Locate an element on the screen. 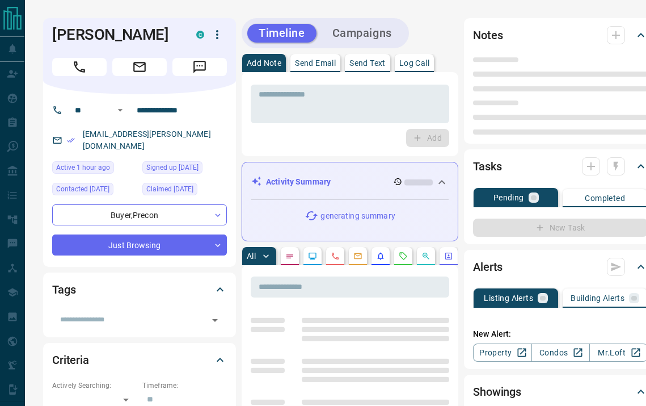 This screenshot has width=646, height=406. p: Actively Searching: is located at coordinates (94, 385).